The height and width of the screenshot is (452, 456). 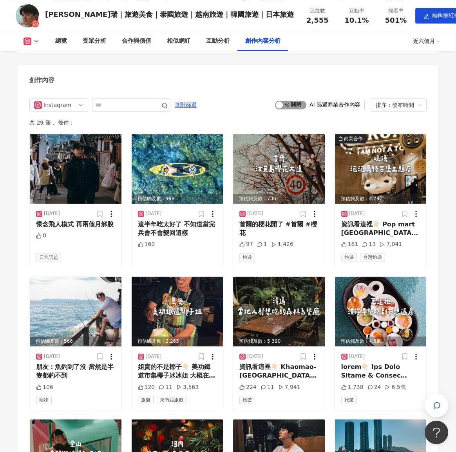 I want to click on div: 共 29 筆 ， 條件：, so click(x=228, y=123).